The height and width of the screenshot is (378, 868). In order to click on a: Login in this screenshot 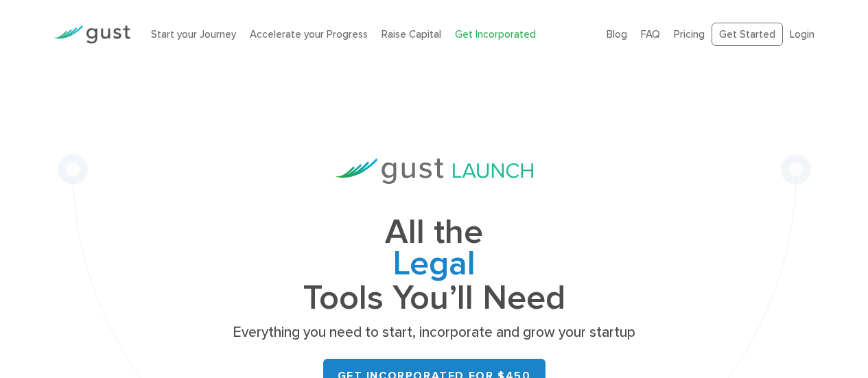, I will do `click(802, 35)`.